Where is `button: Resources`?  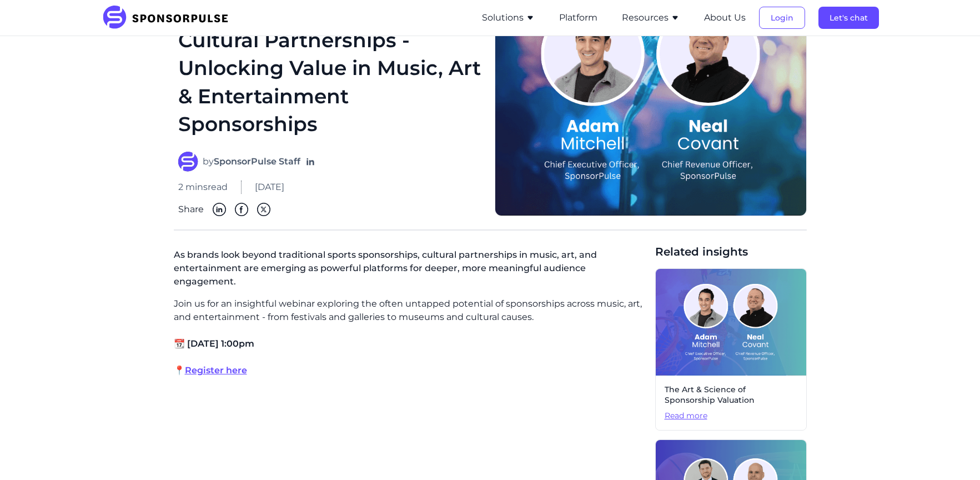 button: Resources is located at coordinates (651, 18).